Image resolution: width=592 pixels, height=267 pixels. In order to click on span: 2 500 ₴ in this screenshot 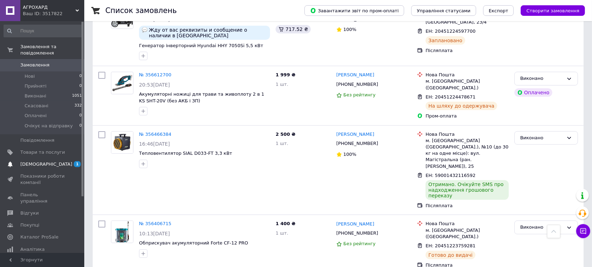, I will do `click(286, 134)`.